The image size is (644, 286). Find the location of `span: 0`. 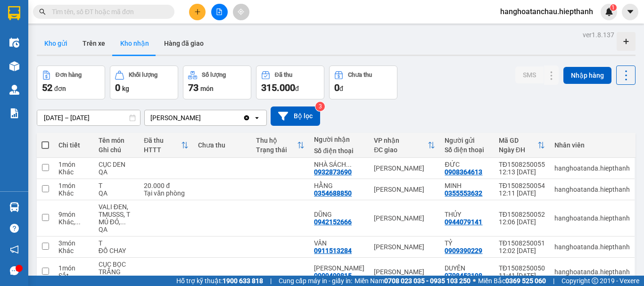

span: 0 is located at coordinates (118, 88).